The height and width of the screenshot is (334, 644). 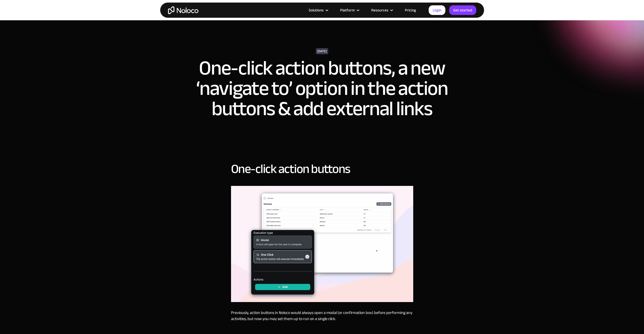 I want to click on a: Pricing, so click(x=410, y=10).